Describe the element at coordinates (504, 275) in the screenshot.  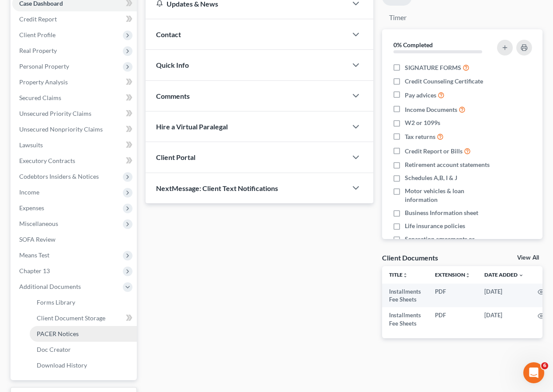
I see `a: Date Added expand_more` at that location.